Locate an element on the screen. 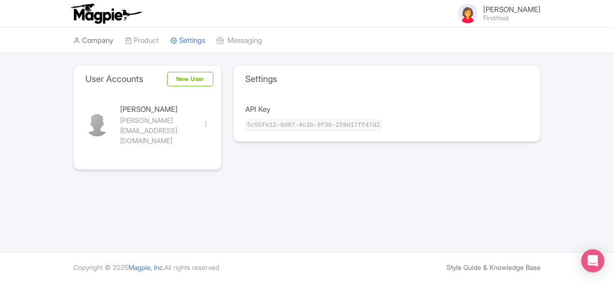 Image resolution: width=614 pixels, height=282 pixels. code: 5c55fe12-8d97-4c3b-9f3b-259d17ff47d2 is located at coordinates (313, 125).